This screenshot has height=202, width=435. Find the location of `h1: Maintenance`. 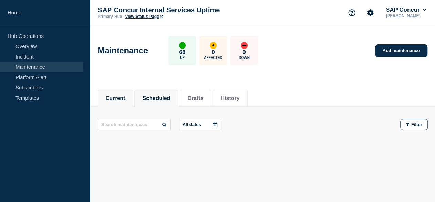

h1: Maintenance is located at coordinates (123, 51).